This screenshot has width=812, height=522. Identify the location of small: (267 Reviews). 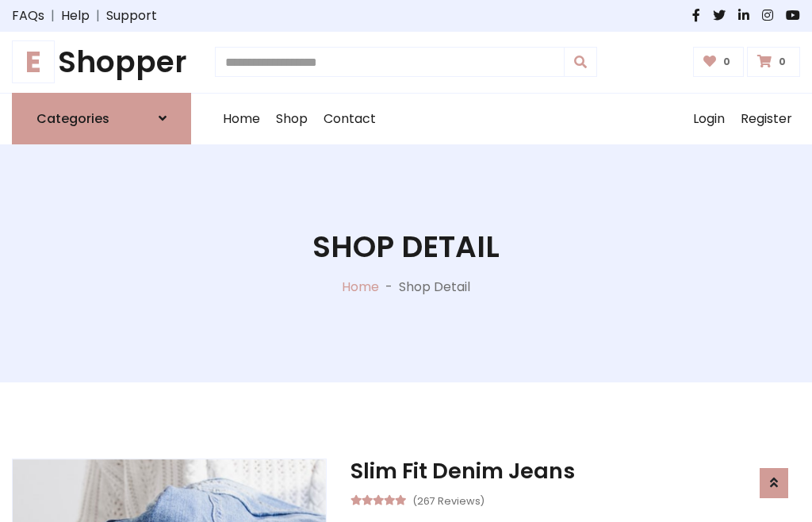
(448, 500).